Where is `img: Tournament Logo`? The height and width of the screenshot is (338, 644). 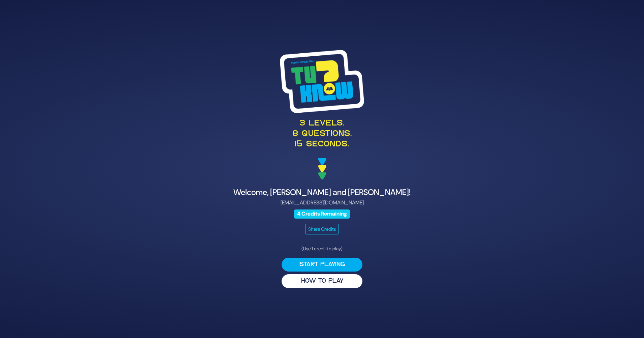 img: Tournament Logo is located at coordinates (322, 81).